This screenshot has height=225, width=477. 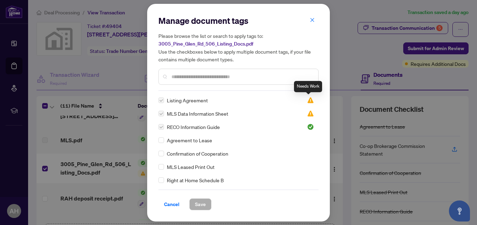 I want to click on span: Approved, so click(x=310, y=127).